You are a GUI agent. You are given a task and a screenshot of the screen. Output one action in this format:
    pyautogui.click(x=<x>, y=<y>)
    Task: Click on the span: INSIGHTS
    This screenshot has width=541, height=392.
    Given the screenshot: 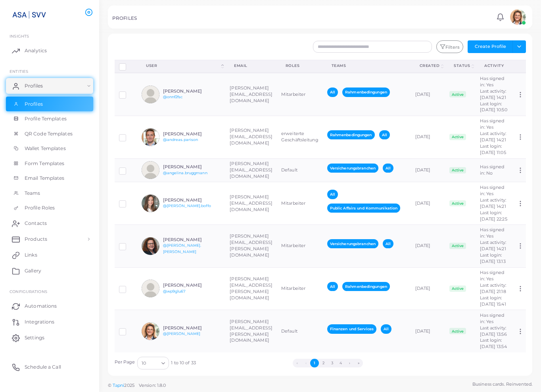 What is the action you would take?
    pyautogui.click(x=19, y=36)
    